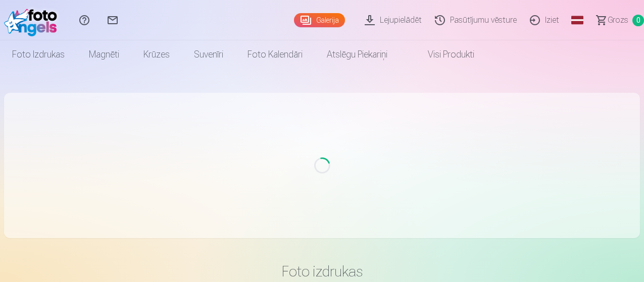 This screenshot has width=644, height=282. I want to click on img: /fa1, so click(32, 21).